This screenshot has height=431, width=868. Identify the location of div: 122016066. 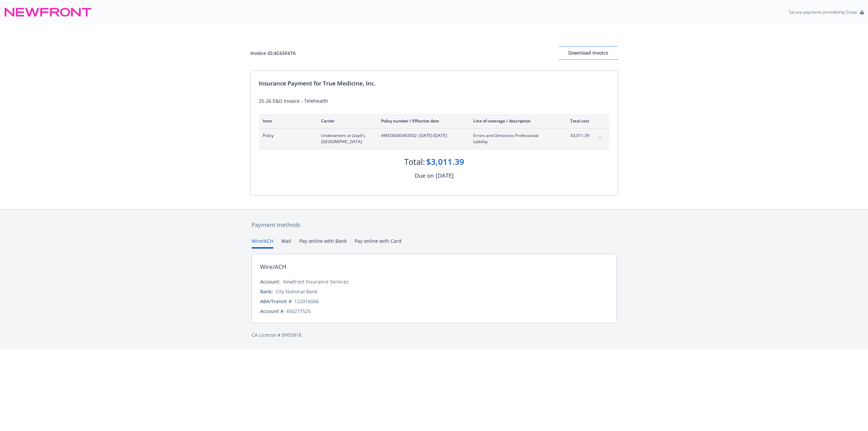
(307, 301).